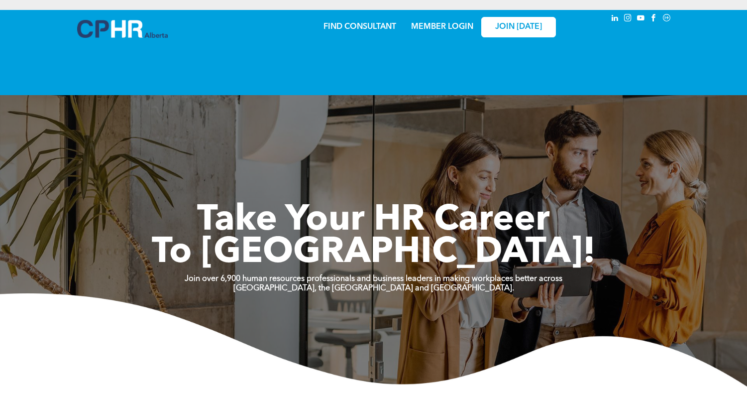  What do you see at coordinates (654, 19) in the screenshot?
I see `a: facebook` at bounding box center [654, 19].